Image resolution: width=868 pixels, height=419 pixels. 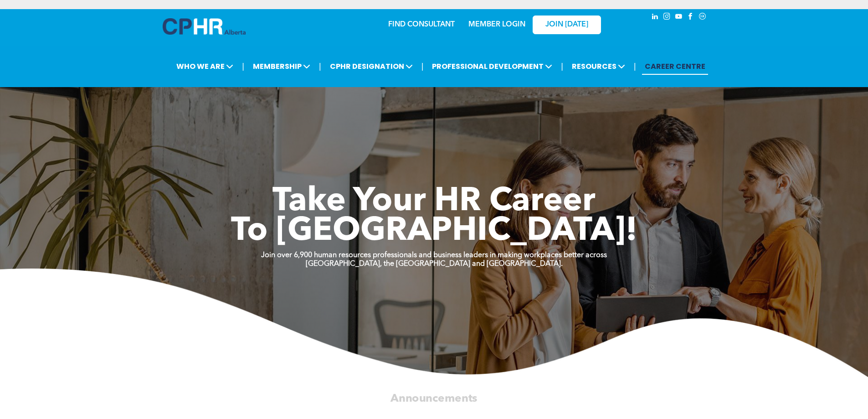 What do you see at coordinates (422, 24) in the screenshot?
I see `a: FIND CONSULTANT` at bounding box center [422, 24].